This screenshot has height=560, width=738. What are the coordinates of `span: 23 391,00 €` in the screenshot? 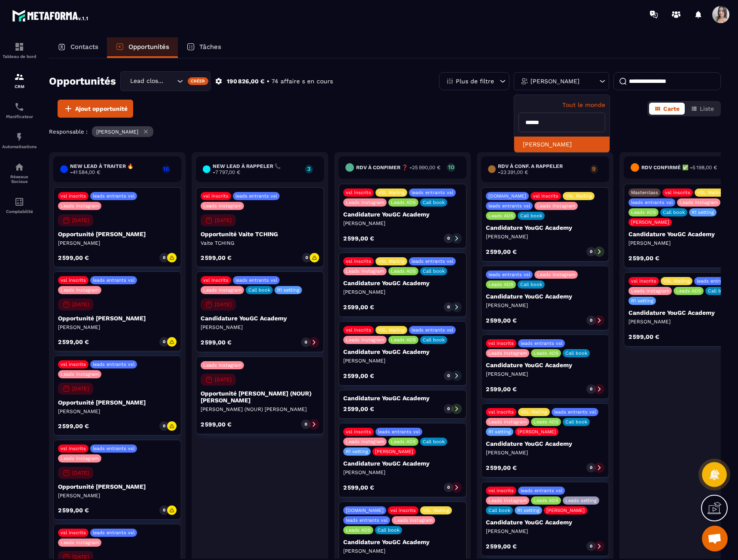 It's located at (514, 172).